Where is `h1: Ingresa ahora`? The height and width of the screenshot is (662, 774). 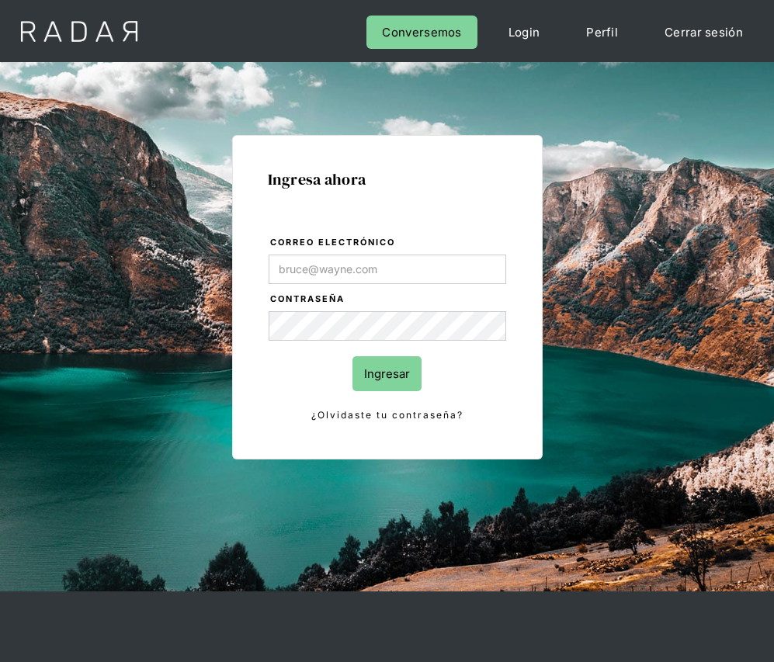 h1: Ingresa ahora is located at coordinates (387, 179).